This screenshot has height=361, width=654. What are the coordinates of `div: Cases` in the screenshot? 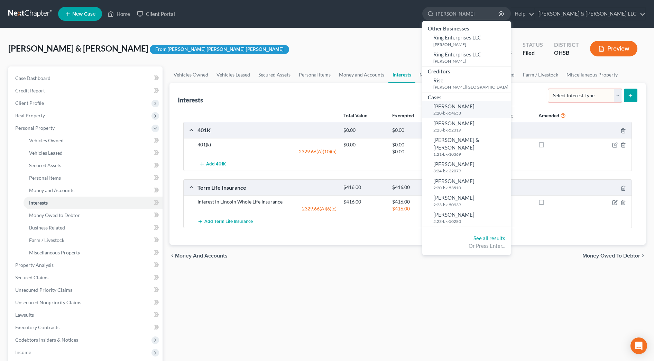 It's located at (466, 96).